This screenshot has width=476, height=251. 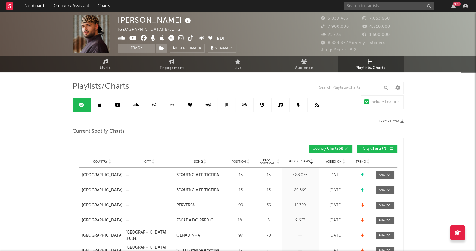 I want to click on div: 99, so click(x=241, y=205).